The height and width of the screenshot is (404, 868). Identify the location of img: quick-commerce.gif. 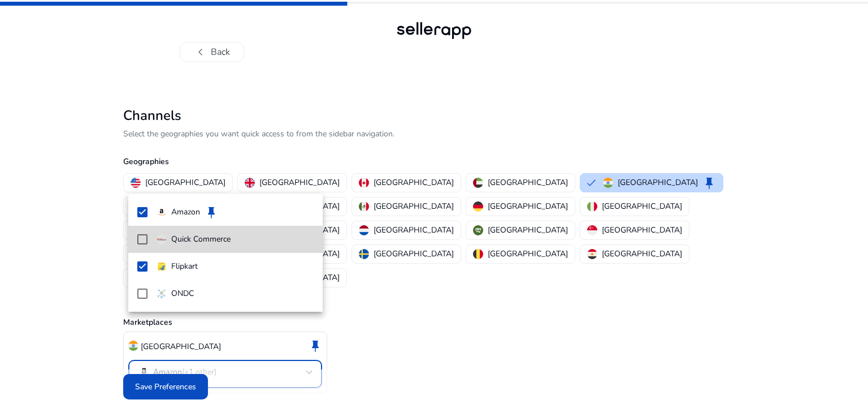
(162, 239).